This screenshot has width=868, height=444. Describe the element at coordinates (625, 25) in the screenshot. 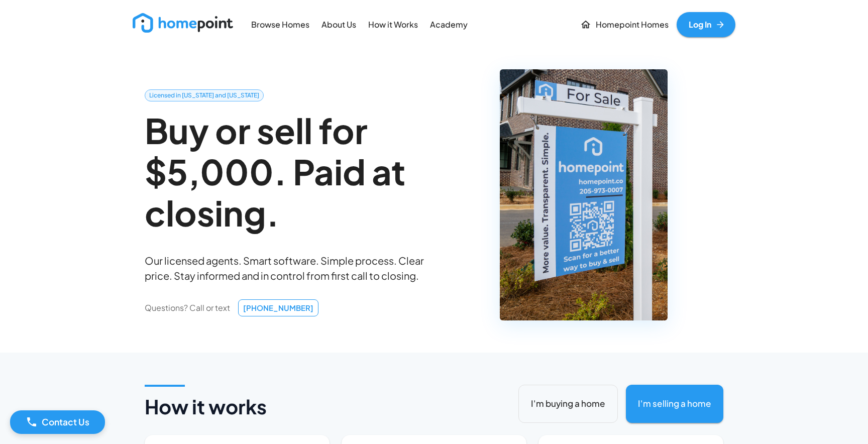

I see `a: Homepoint Homes` at that location.